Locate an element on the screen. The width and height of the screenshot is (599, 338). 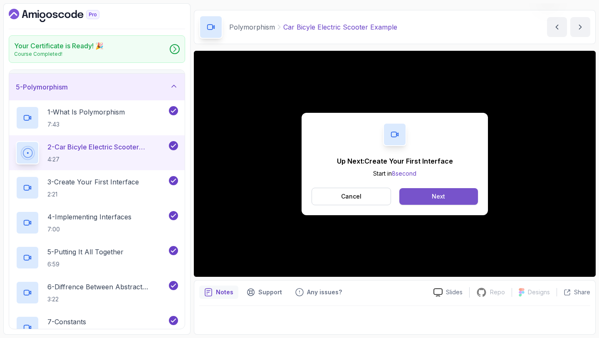
p: 4:27 is located at coordinates (107, 159).